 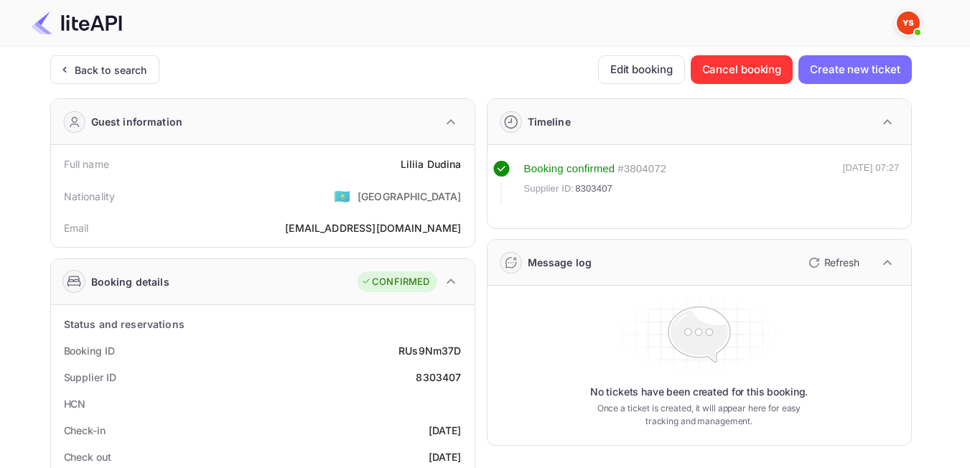 What do you see at coordinates (438, 377) in the screenshot?
I see `div: 8303407` at bounding box center [438, 377].